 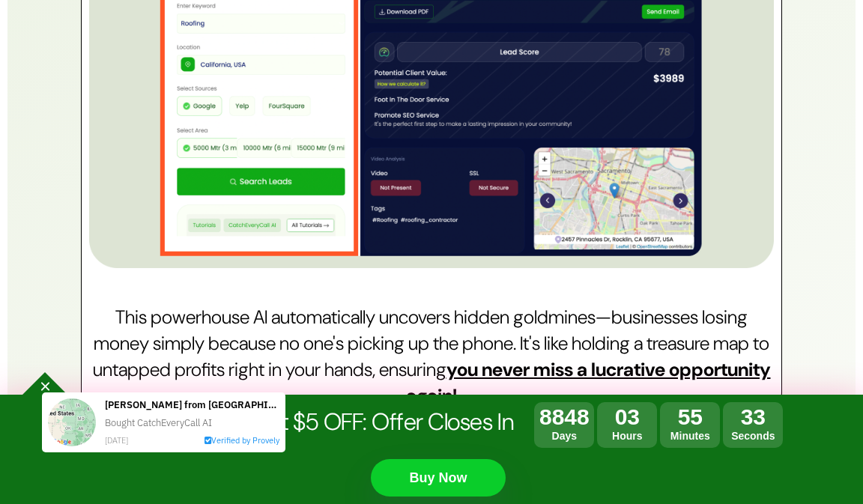 What do you see at coordinates (690, 436) in the screenshot?
I see `span: Minutes` at bounding box center [690, 436].